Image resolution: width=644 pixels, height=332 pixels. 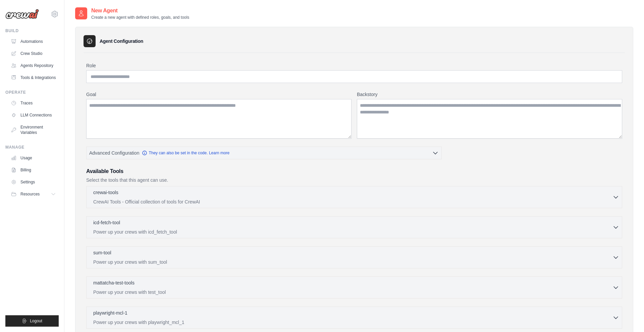 I want to click on p: sum-tool, so click(x=102, y=253).